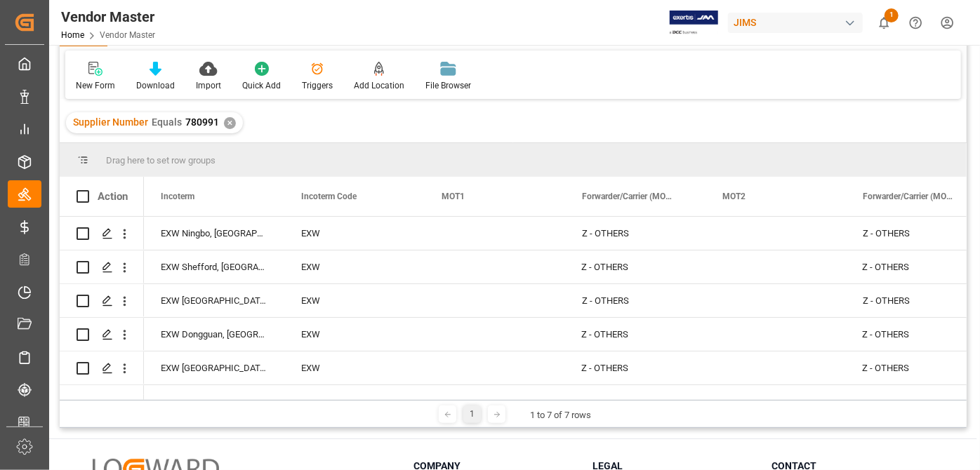  What do you see at coordinates (379, 86) in the screenshot?
I see `div: Add Location` at bounding box center [379, 86].